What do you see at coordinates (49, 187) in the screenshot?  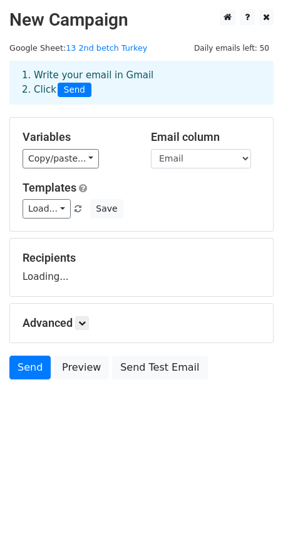 I see `a: Templates` at bounding box center [49, 187].